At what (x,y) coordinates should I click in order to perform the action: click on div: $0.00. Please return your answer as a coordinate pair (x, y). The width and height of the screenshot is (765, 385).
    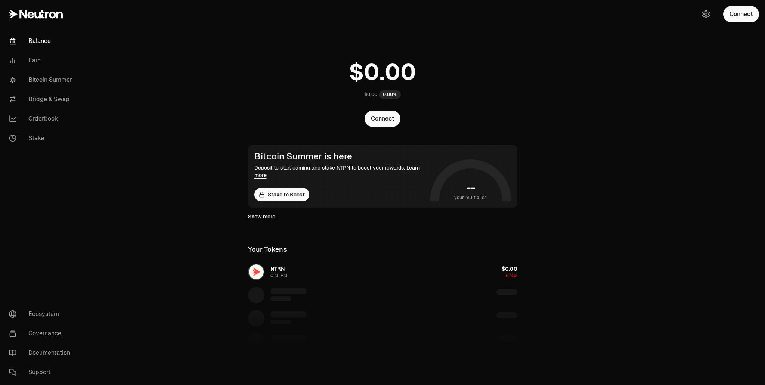
    Looking at the image, I should click on (371, 95).